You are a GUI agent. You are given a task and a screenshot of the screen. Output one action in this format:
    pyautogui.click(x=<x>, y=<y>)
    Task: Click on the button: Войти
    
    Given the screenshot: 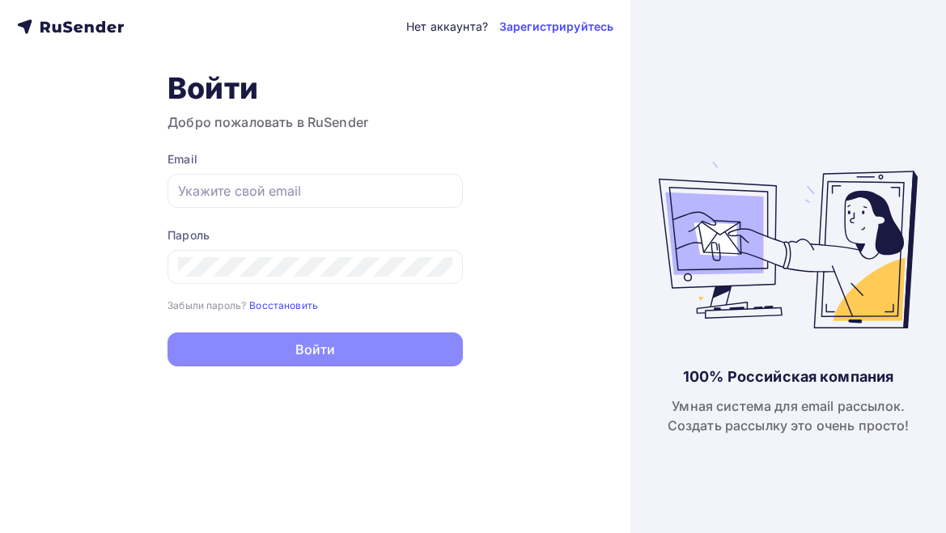 What is the action you would take?
    pyautogui.click(x=315, y=350)
    